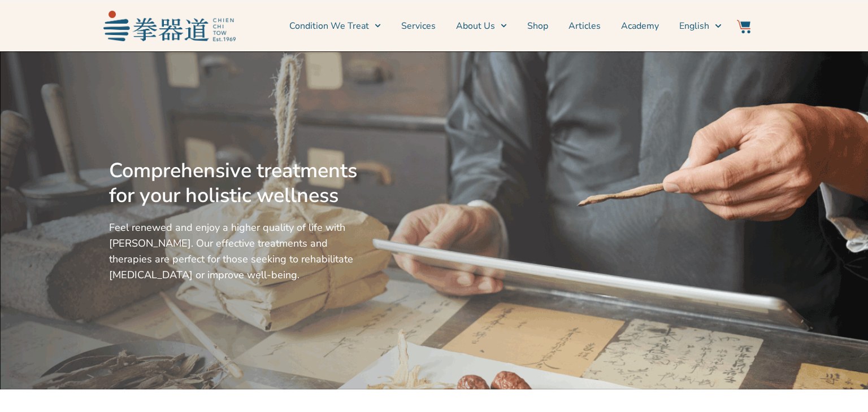 This screenshot has width=868, height=412. I want to click on a: Academy, so click(640, 26).